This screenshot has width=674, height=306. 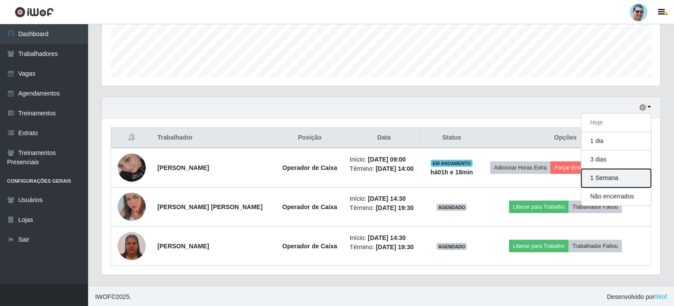 I want to click on th: Trabalhador, so click(x=213, y=138).